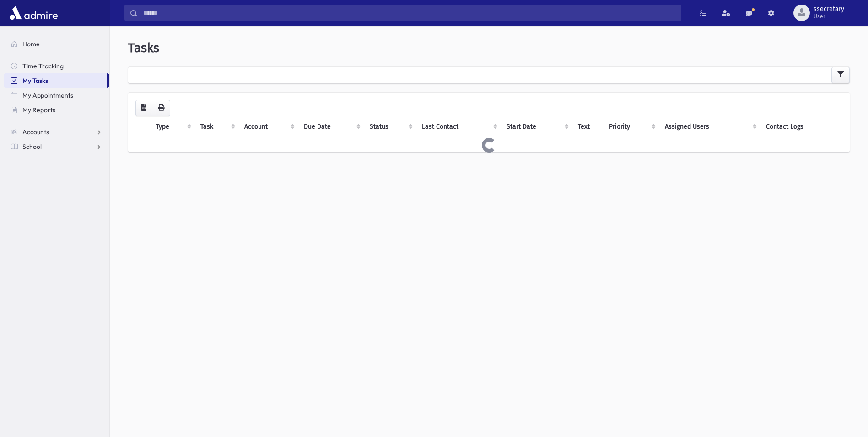  Describe the element at coordinates (57, 66) in the screenshot. I see `a: Time Tracking` at that location.